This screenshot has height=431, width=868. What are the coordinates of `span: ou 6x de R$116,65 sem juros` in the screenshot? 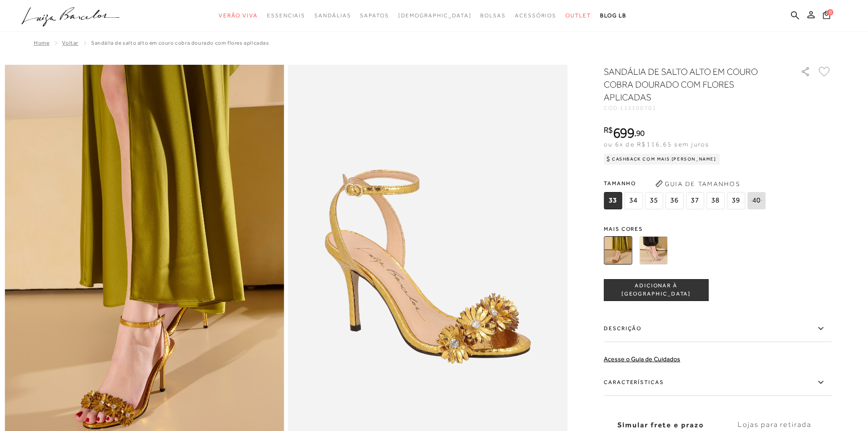 It's located at (656, 144).